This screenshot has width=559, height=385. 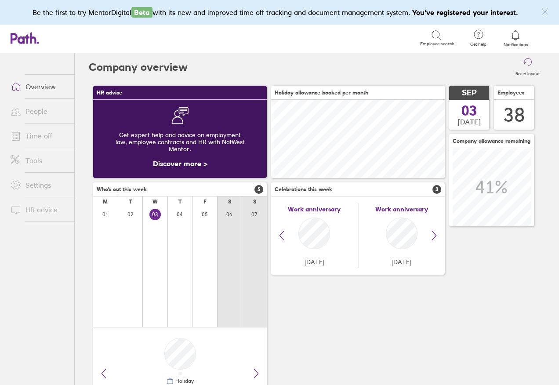 I want to click on div: Get expert help and advice on employment law, employee contracts and HR with NatWest Mentor., so click(x=180, y=142).